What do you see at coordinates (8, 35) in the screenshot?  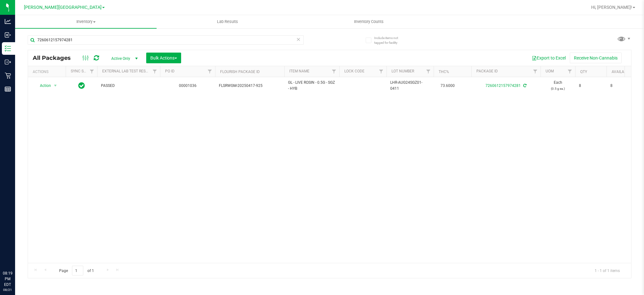 I see `inline-svg: Inbound` at bounding box center [8, 35].